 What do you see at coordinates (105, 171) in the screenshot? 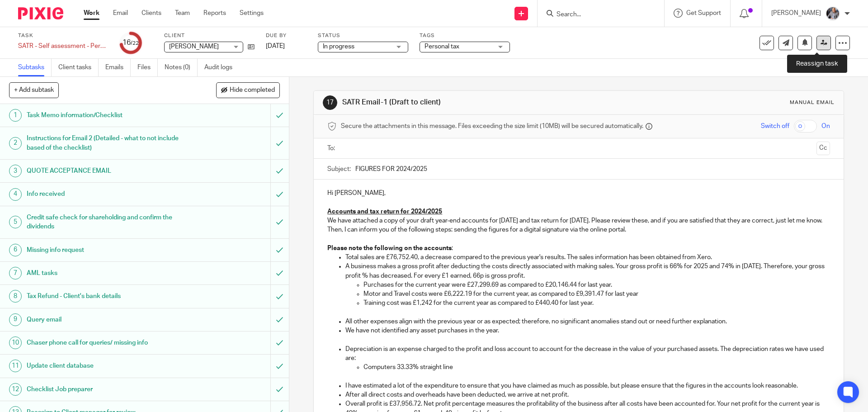
I see `h1: QUOTE ACCEPTANCE EMAIL` at bounding box center [105, 171].